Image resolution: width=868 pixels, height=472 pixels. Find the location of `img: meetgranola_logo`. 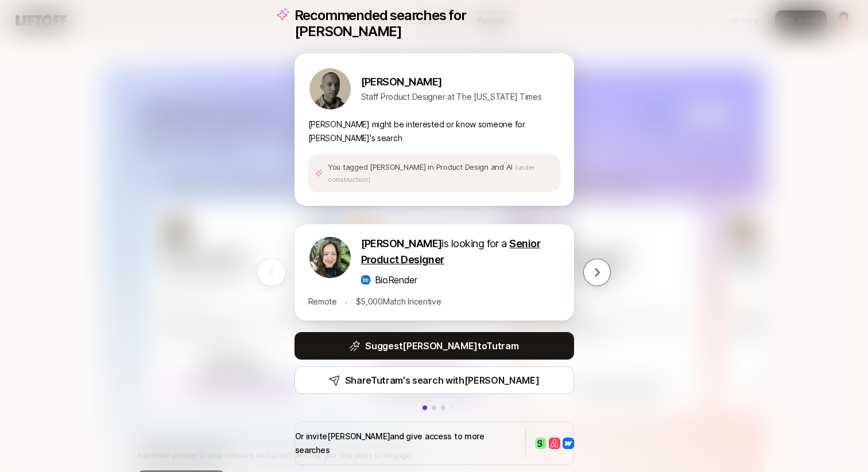

img: meetgranola_logo is located at coordinates (541, 443).